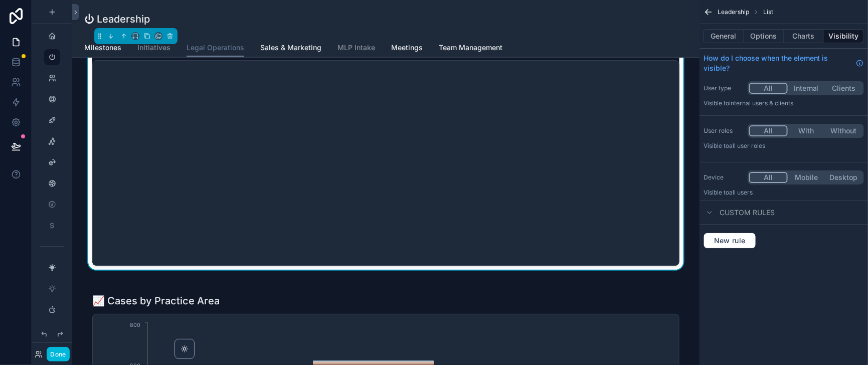  I want to click on span: Leadership, so click(733, 12).